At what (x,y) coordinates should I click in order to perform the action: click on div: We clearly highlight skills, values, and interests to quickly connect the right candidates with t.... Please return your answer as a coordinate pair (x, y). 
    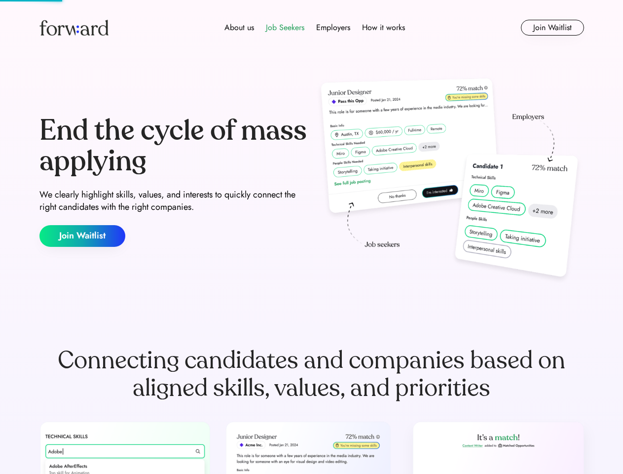
    Looking at the image, I should click on (174, 201).